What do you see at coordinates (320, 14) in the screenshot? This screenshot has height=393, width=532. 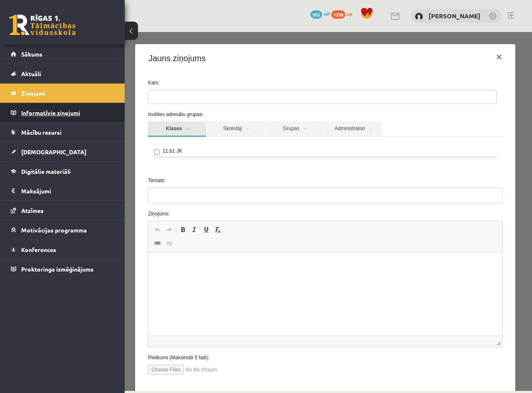 I see `a: 992 mP` at bounding box center [320, 14].